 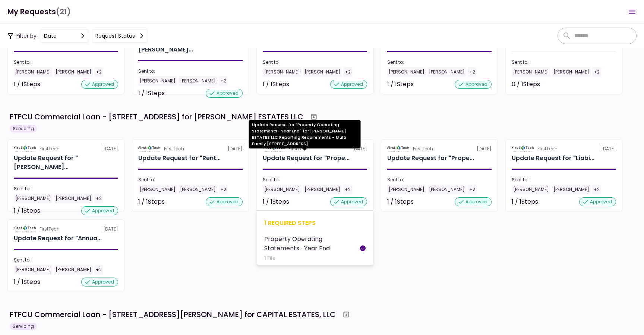 What do you see at coordinates (65, 36) in the screenshot?
I see `button: date` at bounding box center [65, 36].